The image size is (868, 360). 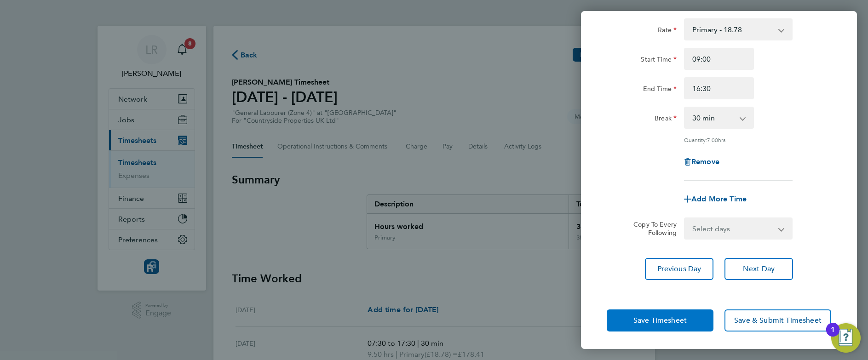 I want to click on button: Add More Time, so click(x=715, y=199).